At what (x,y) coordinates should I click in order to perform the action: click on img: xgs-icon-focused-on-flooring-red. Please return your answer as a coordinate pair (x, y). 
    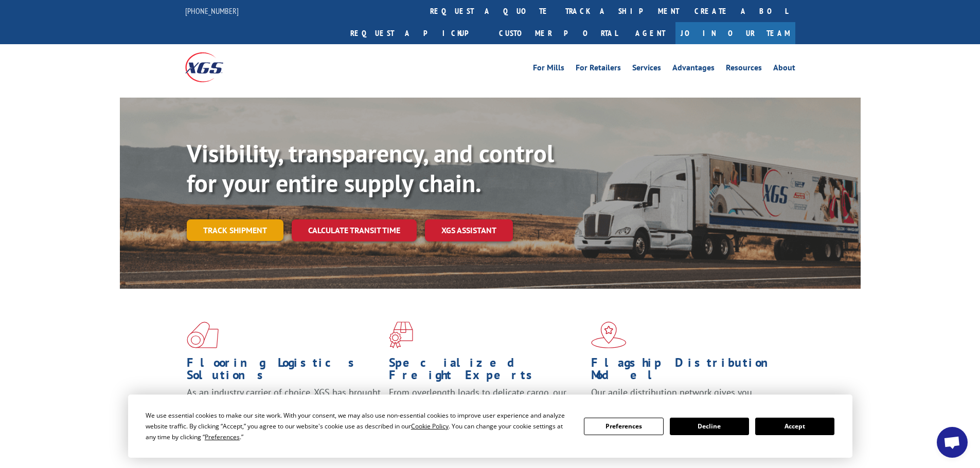
    Looking at the image, I should click on (400, 335).